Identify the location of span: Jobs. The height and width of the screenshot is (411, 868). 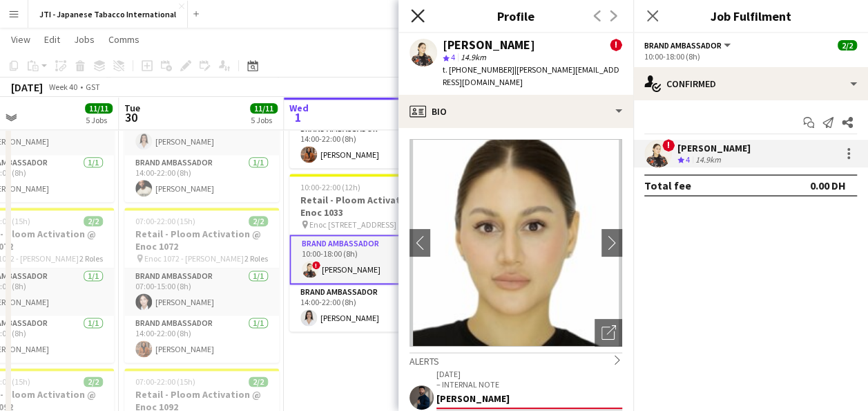
(84, 39).